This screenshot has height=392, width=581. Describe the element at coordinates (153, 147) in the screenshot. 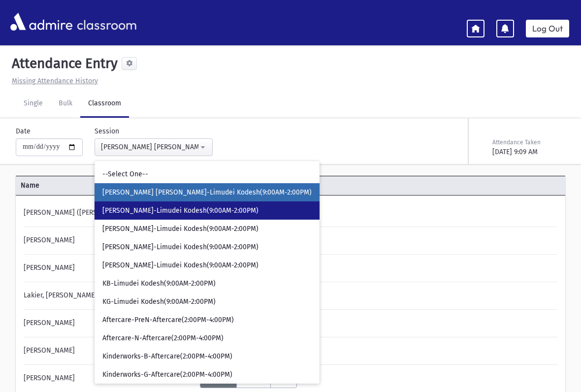

I see `button: Morah Rivki Cohen-Limudei Kodesh(9:00AM-2:00PM)` at that location.